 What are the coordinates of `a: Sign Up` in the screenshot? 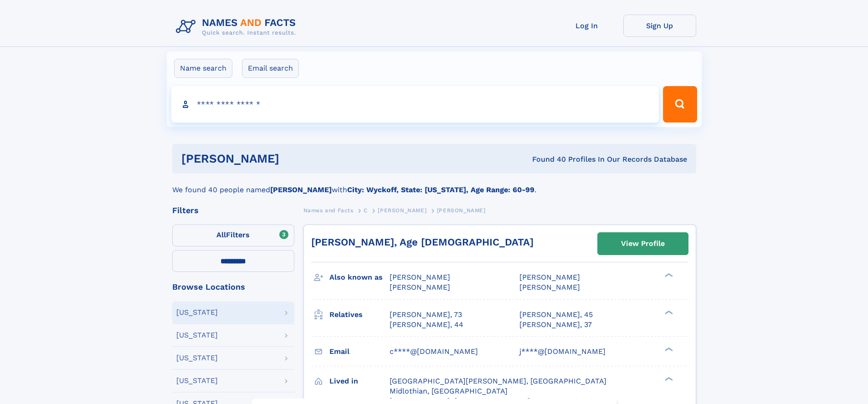 It's located at (660, 25).